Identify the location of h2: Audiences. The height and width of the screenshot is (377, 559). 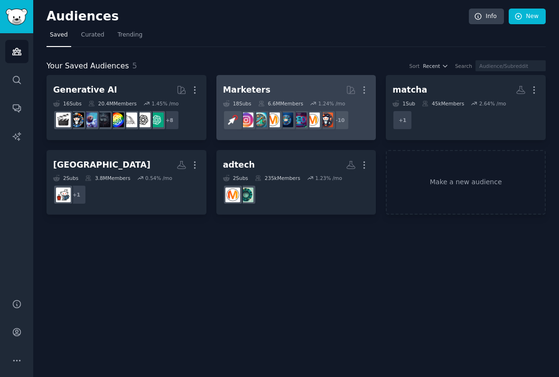
(258, 17).